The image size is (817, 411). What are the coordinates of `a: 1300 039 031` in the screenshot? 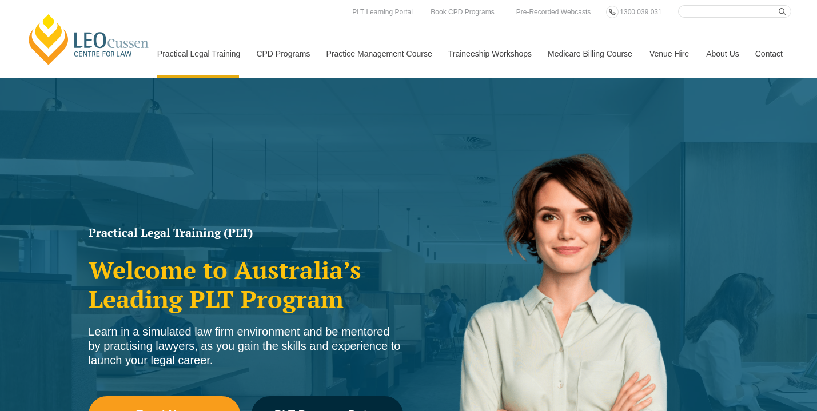 It's located at (640, 12).